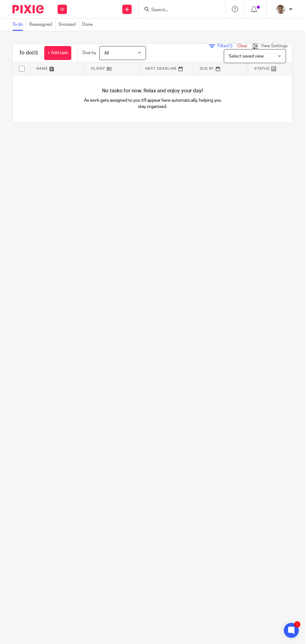 This screenshot has width=305, height=644. Describe the element at coordinates (179, 10) in the screenshot. I see `input: Search` at that location.